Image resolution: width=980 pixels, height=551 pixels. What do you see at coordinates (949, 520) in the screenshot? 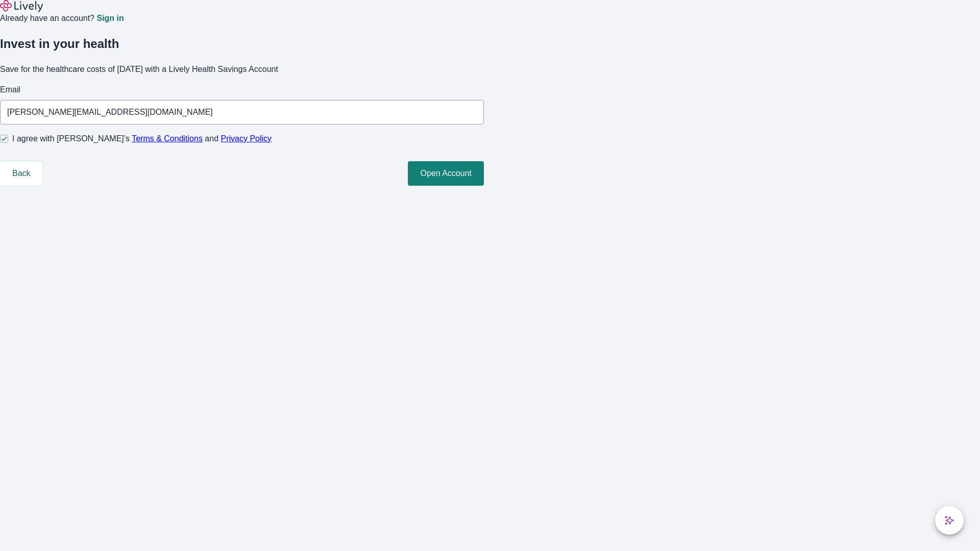
I see `button: chat` at bounding box center [949, 520].